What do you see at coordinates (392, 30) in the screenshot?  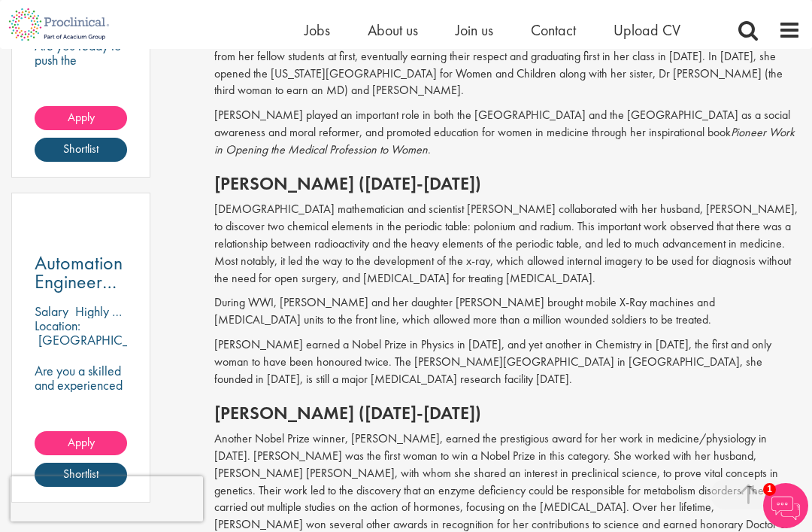 I see `span: About us` at bounding box center [392, 30].